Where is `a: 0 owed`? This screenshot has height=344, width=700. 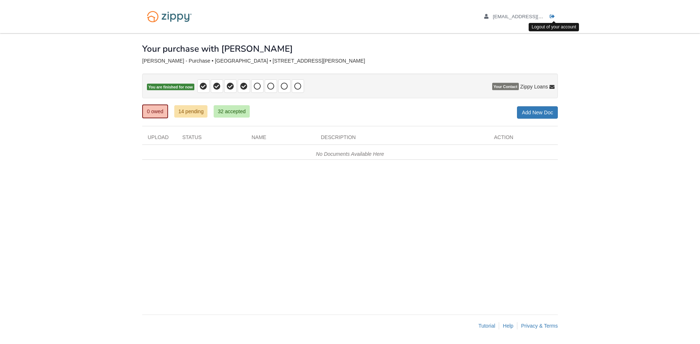 a: 0 owed is located at coordinates (155, 112).